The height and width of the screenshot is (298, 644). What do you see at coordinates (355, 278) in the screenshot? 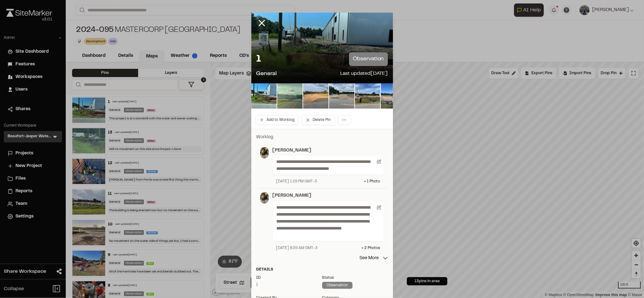
I see `div: Status` at bounding box center [355, 278].